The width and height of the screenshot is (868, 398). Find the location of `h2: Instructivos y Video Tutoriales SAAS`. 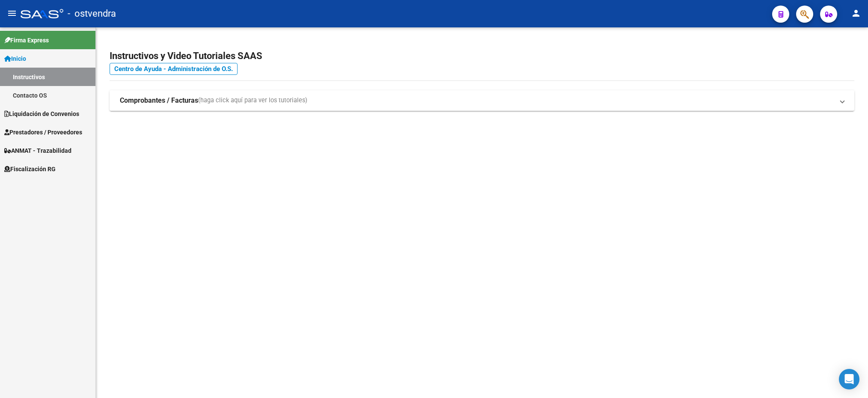

h2: Instructivos y Video Tutoriales SAAS is located at coordinates (482, 56).